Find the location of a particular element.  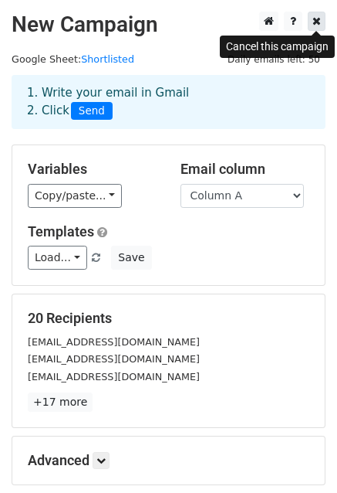

h5: Advanced is located at coordinates (168, 460).